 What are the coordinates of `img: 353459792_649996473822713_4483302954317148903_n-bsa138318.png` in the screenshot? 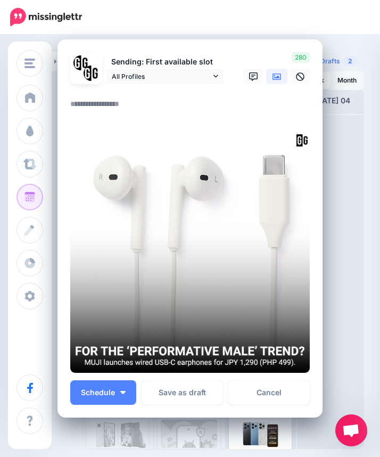 It's located at (81, 63).